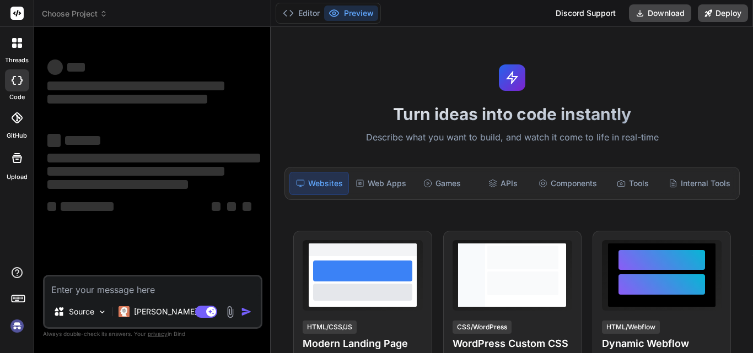 The image size is (753, 353). Describe the element at coordinates (124, 312) in the screenshot. I see `img: Claude 4 Sonnet` at that location.